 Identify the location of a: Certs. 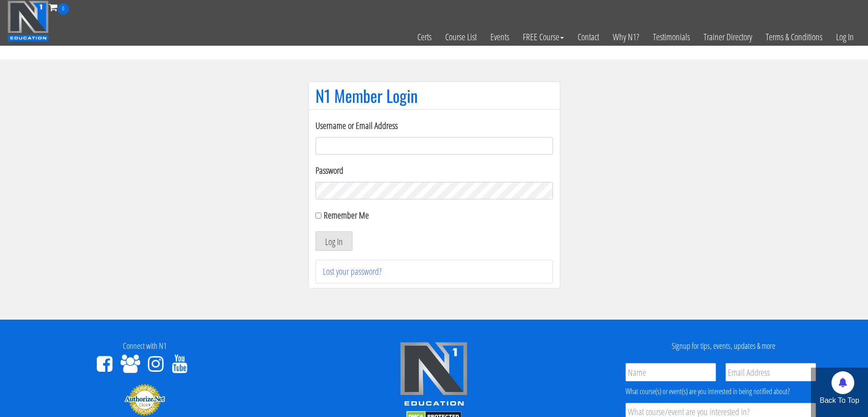
(425, 37).